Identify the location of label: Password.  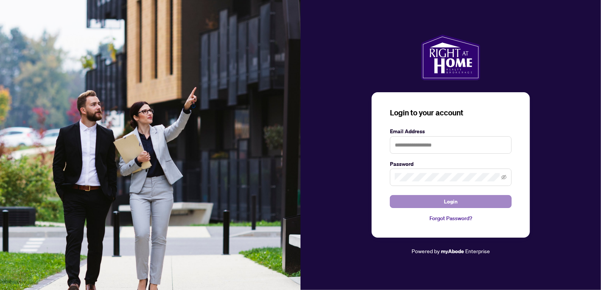
(450, 164).